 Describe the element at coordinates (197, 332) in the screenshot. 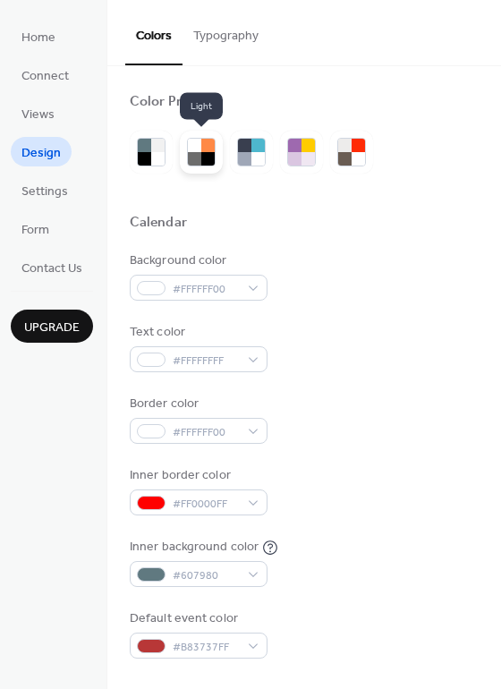

I see `div: Text color` at that location.